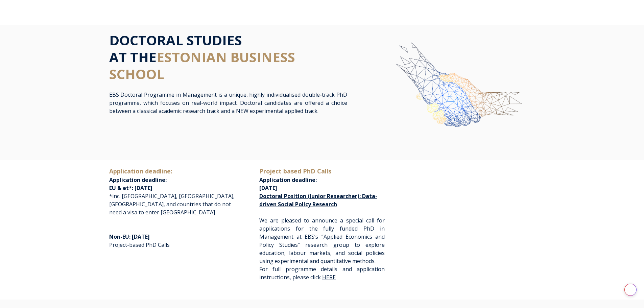  Describe the element at coordinates (322, 241) in the screenshot. I see `span: We are pleased to announce a special call for applications for the fully funded PhD in Management...` at that location.